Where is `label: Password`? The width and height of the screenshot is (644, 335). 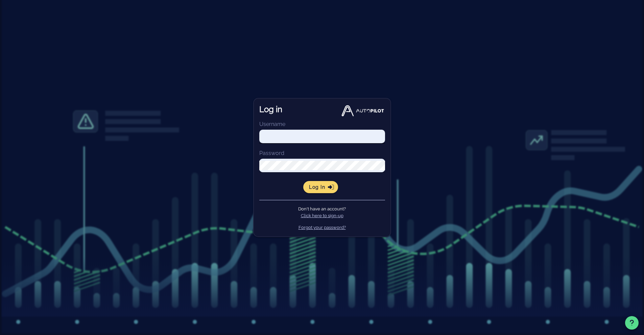
label: Password is located at coordinates (272, 153).